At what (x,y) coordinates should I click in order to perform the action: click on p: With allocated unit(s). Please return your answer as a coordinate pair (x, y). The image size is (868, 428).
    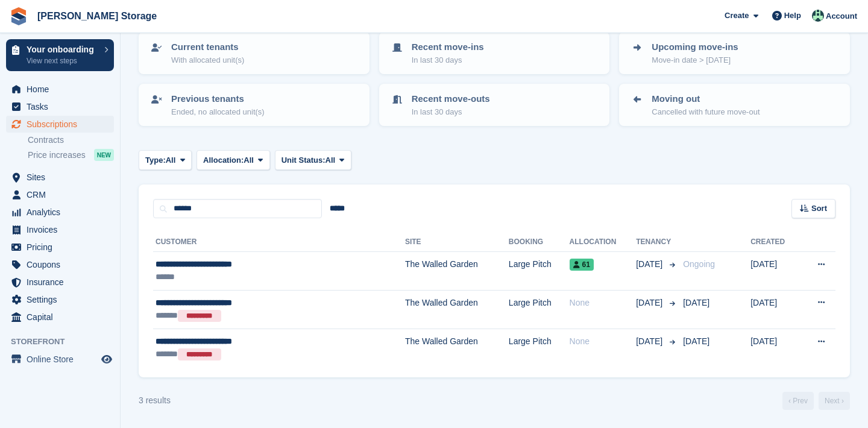
    Looking at the image, I should click on (207, 60).